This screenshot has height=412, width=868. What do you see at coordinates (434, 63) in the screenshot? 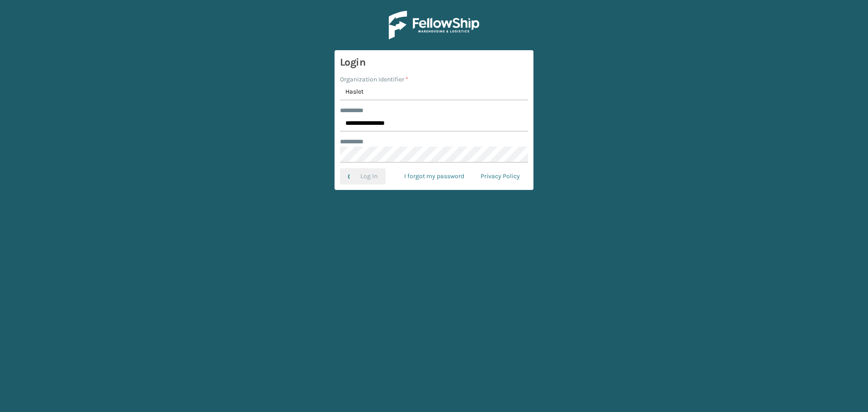
I see `h3: Login` at bounding box center [434, 63].